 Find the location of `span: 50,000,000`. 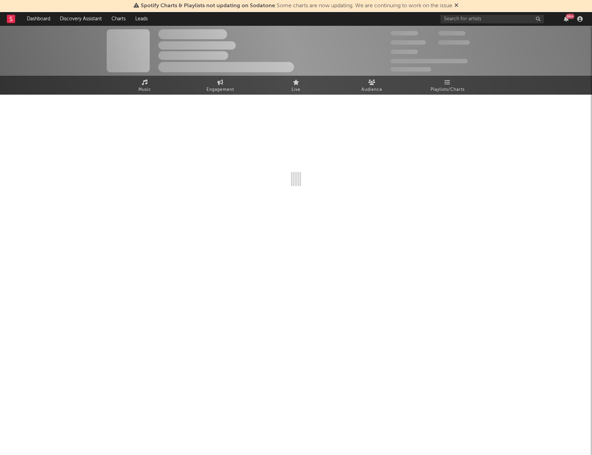

span: 50,000,000 is located at coordinates (408, 42).